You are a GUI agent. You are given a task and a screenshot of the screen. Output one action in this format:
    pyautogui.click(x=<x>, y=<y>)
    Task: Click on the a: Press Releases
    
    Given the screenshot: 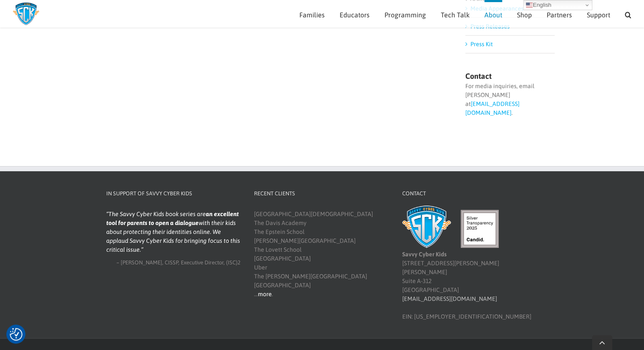 What is the action you would take?
    pyautogui.click(x=490, y=26)
    